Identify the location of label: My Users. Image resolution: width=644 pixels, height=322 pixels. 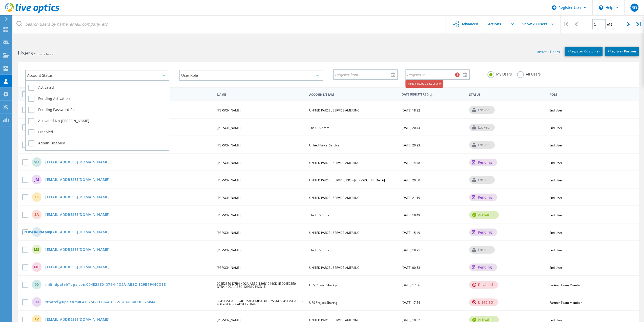
(500, 74).